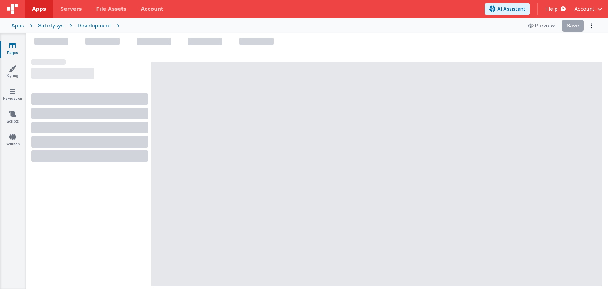  I want to click on span: File Assets, so click(111, 9).